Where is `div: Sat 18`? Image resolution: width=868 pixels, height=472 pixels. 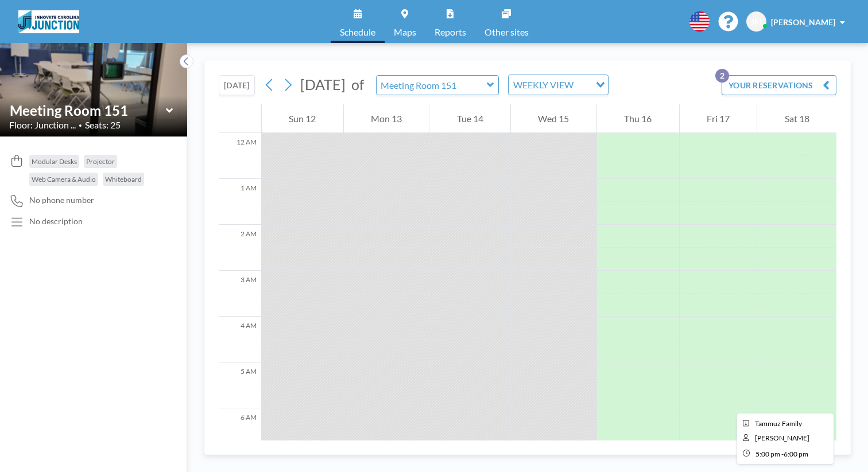 div: Sat 18 is located at coordinates (796, 119).